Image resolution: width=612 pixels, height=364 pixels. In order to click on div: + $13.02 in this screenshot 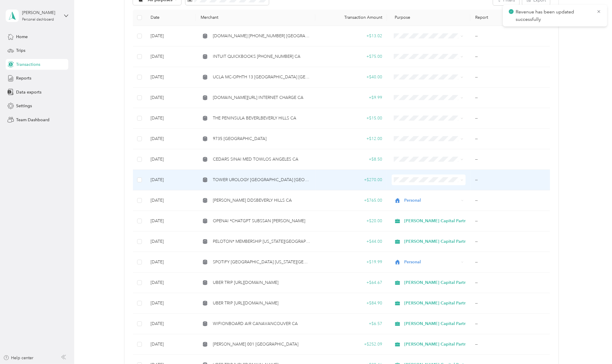, I will do `click(351, 36)`.